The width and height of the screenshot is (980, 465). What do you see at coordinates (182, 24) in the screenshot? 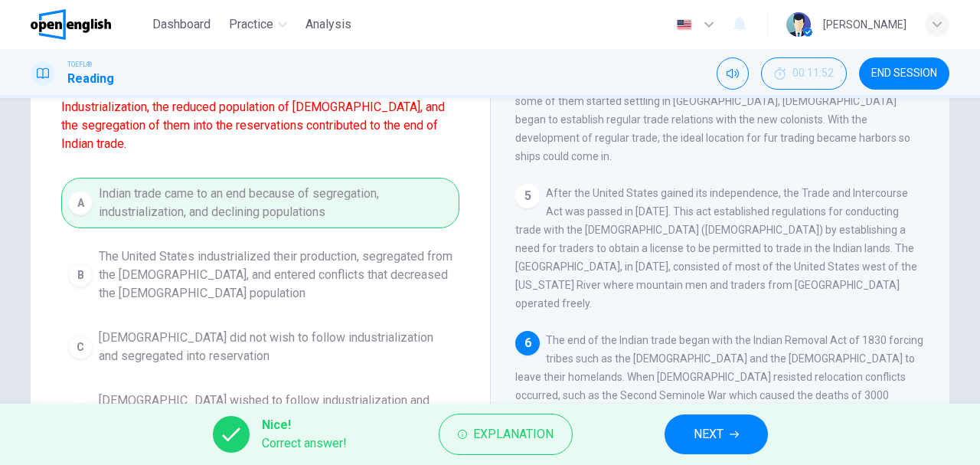
I see `button: Dashboard` at bounding box center [182, 24].